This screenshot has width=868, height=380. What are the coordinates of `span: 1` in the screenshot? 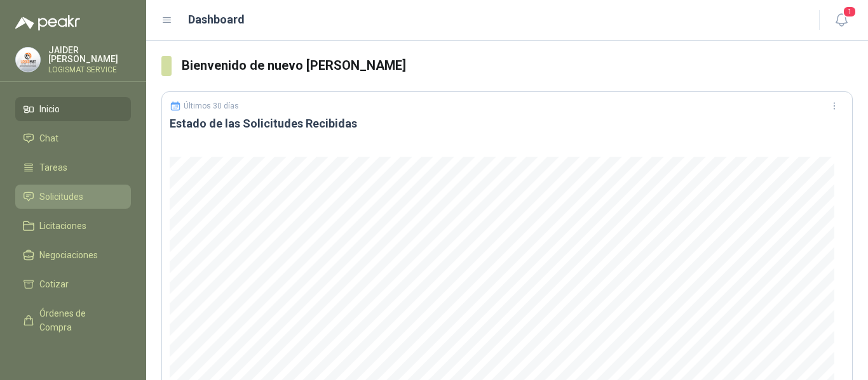 It's located at (850, 11).